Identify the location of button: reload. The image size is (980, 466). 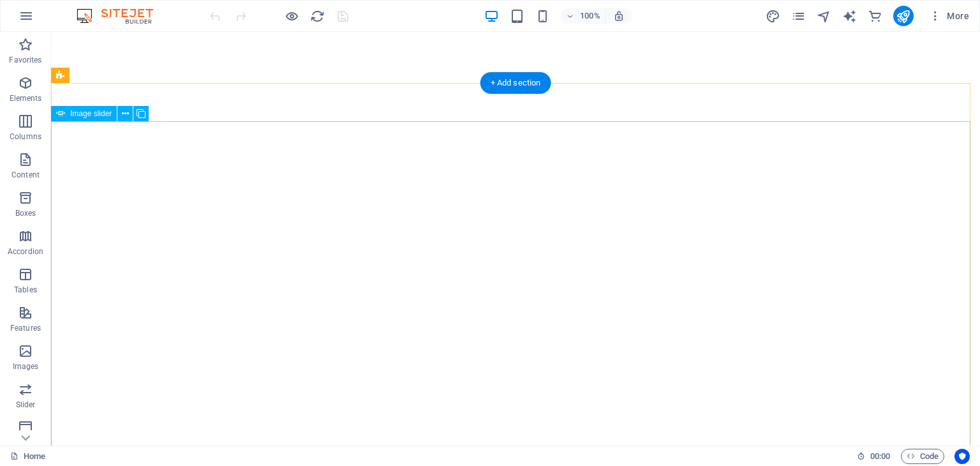
(317, 16).